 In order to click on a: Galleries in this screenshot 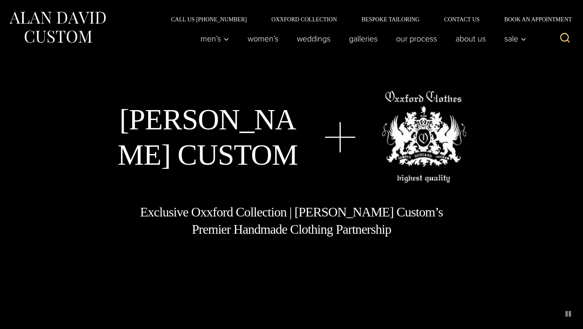, I will do `click(363, 39)`.